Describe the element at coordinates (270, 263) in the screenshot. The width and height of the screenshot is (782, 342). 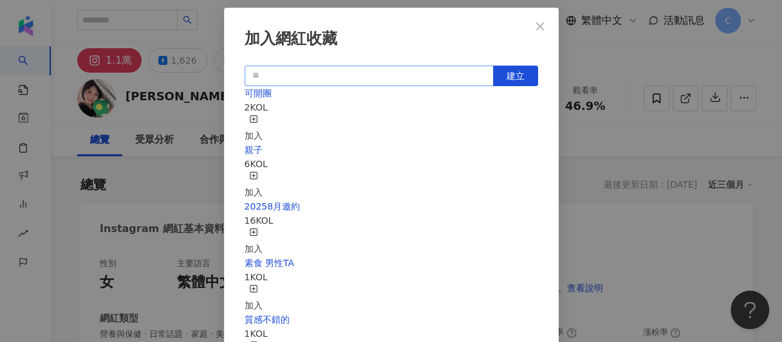
I see `a: 素食 男性TA` at that location.